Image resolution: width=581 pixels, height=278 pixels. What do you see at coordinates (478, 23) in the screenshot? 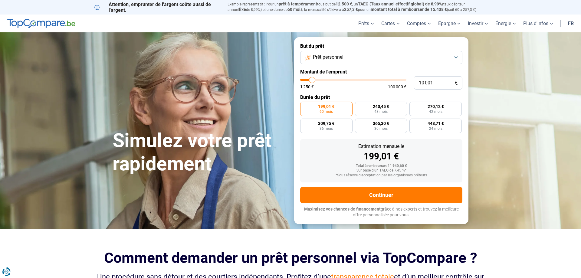
I see `a: Investir` at bounding box center [478, 23].